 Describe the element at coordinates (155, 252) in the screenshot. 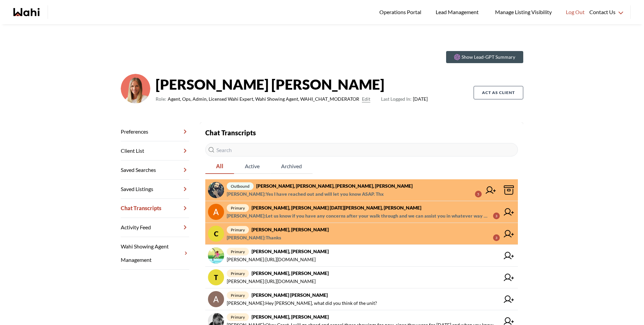

I see `a: Wahi Showing Agent Management` at that location.